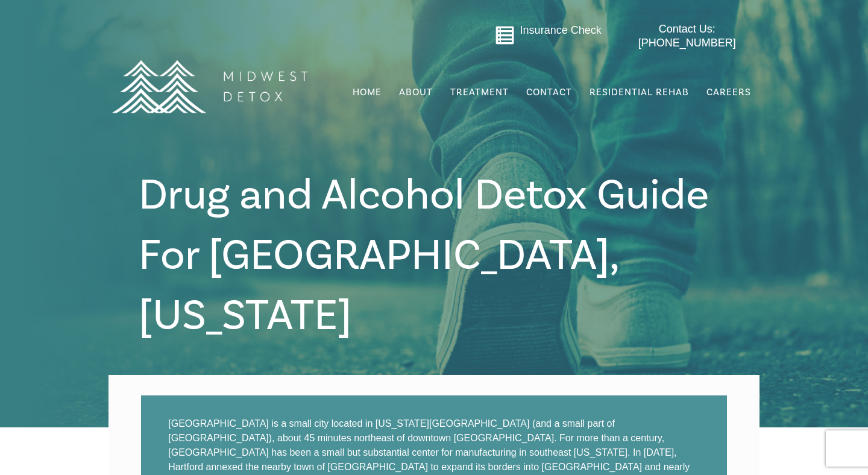 This screenshot has height=475, width=868. Describe the element at coordinates (561, 30) in the screenshot. I see `a: Insurance Check` at that location.